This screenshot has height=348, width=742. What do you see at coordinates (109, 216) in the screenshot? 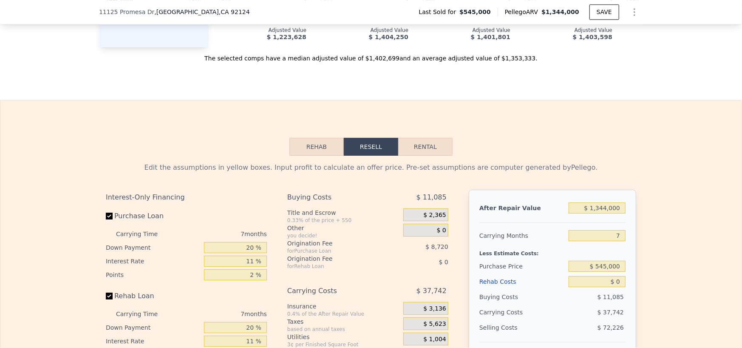
I see `input: Purchase Loan` at bounding box center [109, 216].